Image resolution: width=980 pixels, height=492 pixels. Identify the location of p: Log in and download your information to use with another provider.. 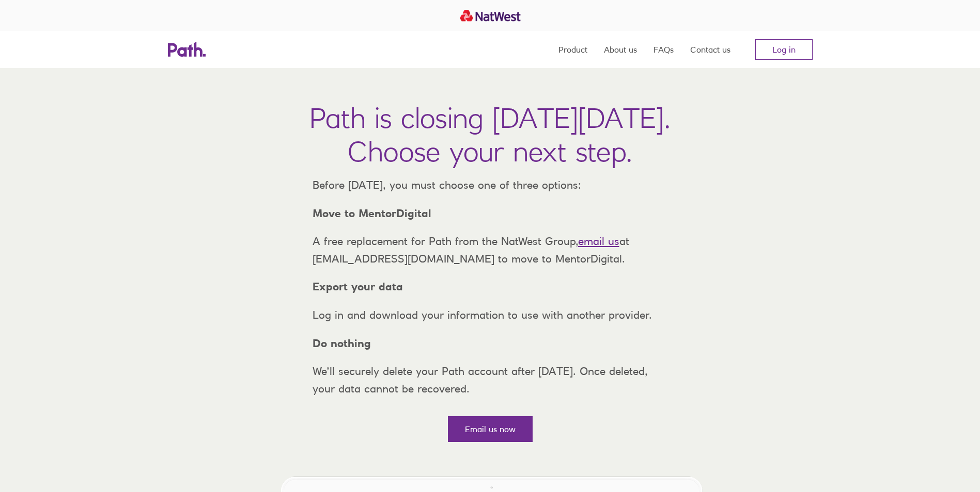
(490, 315).